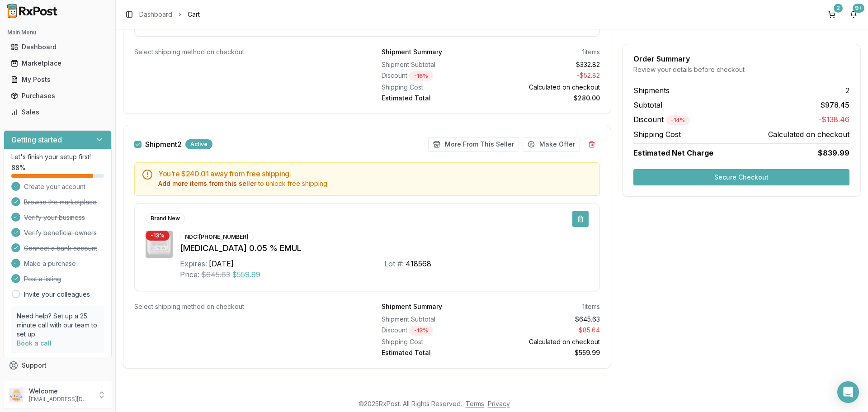  Describe the element at coordinates (854, 15) in the screenshot. I see `button: 9+` at that location.